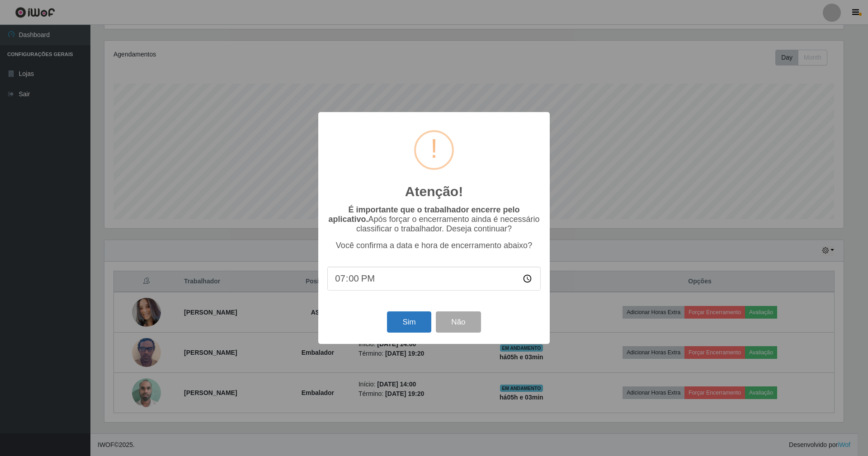  What do you see at coordinates (458, 321) in the screenshot?
I see `button: Não` at bounding box center [458, 321].